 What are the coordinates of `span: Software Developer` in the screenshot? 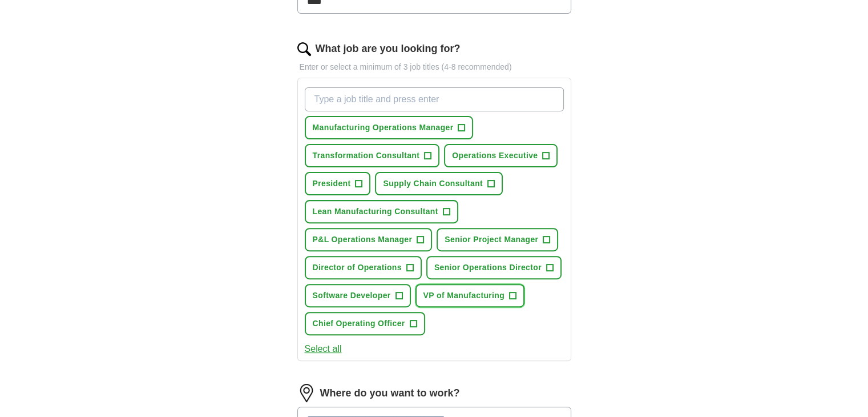 It's located at (352, 295).